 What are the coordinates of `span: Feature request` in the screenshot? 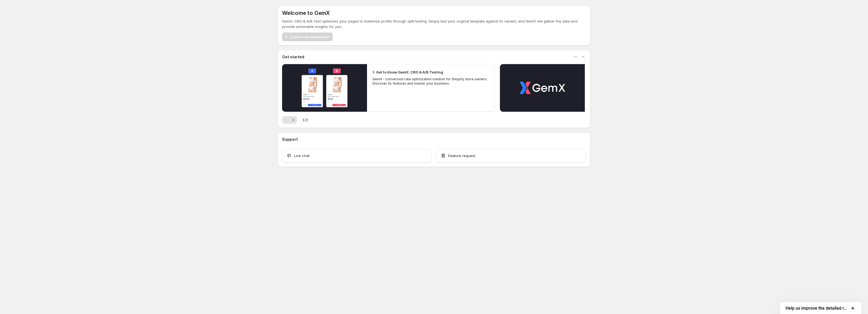 It's located at (462, 156).